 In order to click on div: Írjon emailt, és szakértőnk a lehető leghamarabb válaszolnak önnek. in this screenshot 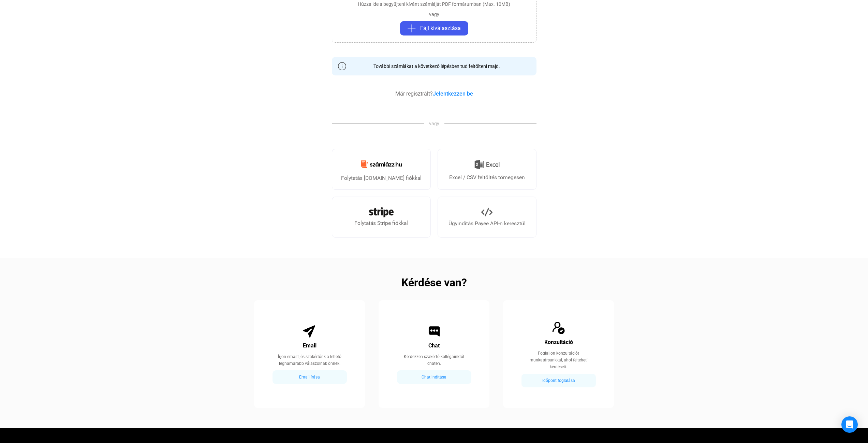, I will do `click(310, 360)`.